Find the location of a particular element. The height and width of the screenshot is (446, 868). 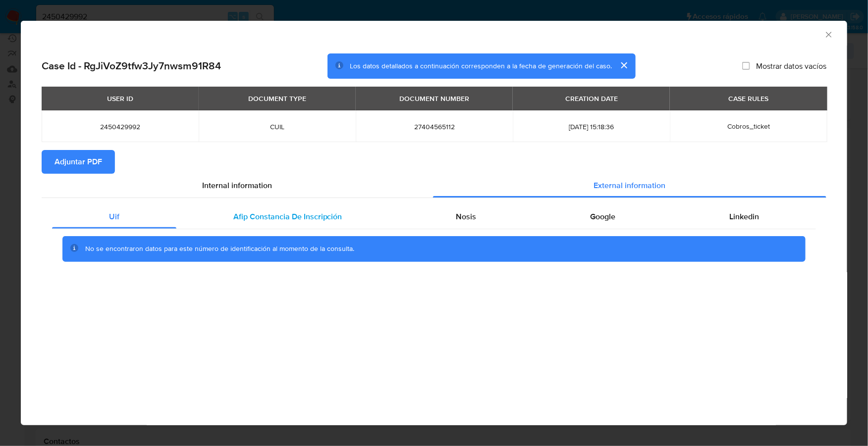

span: External information is located at coordinates (629, 185).